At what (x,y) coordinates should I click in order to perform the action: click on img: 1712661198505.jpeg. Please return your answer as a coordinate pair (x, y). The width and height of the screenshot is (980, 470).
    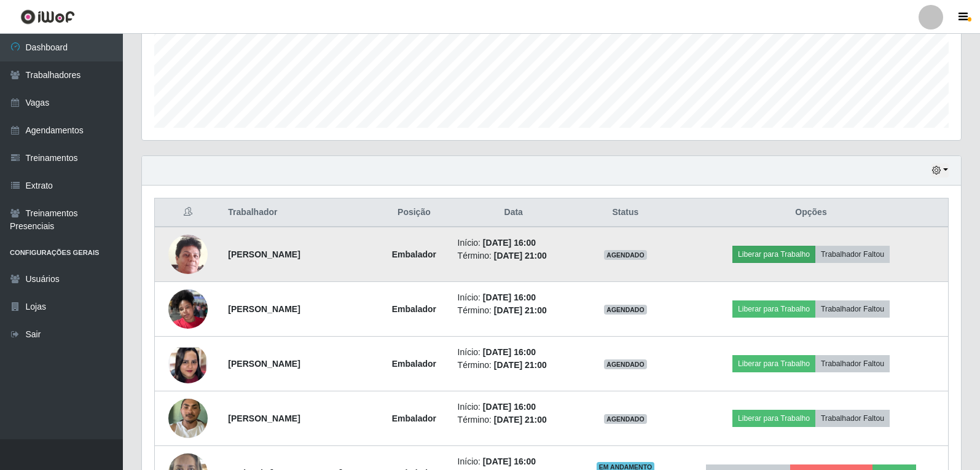
    Looking at the image, I should click on (188, 254).